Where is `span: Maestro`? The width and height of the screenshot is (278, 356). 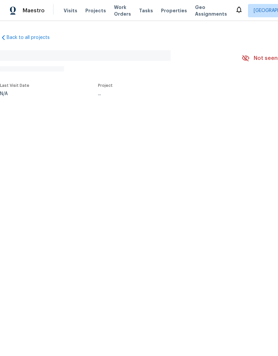
span: Maestro is located at coordinates (34, 11).